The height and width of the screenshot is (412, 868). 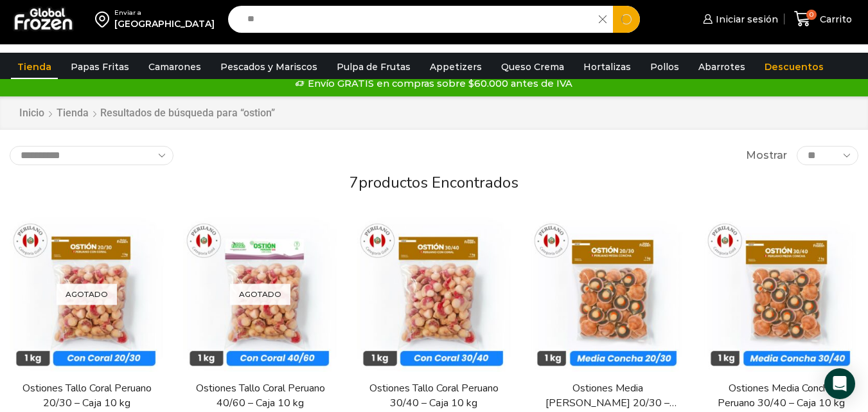 What do you see at coordinates (373, 67) in the screenshot?
I see `a: Pulpa de Frutas` at bounding box center [373, 67].